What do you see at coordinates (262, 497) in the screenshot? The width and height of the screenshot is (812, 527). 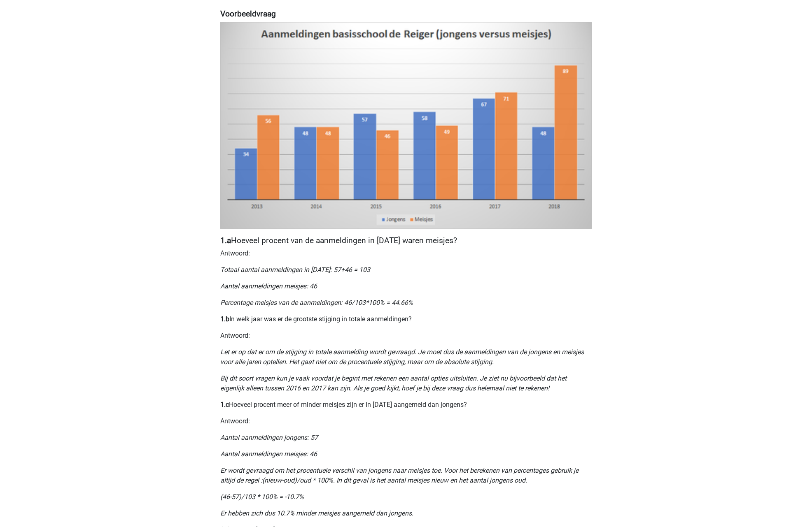 I see `i: (46-57)/103 * 100% = -10.7%` at bounding box center [262, 497].